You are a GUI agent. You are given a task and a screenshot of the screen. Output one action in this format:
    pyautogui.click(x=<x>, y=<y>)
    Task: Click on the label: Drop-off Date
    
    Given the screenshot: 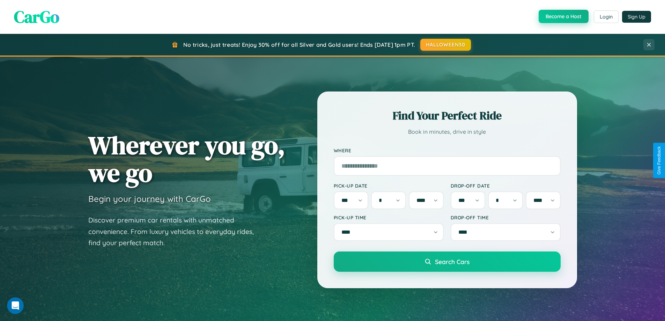 What is the action you would take?
    pyautogui.click(x=505, y=185)
    